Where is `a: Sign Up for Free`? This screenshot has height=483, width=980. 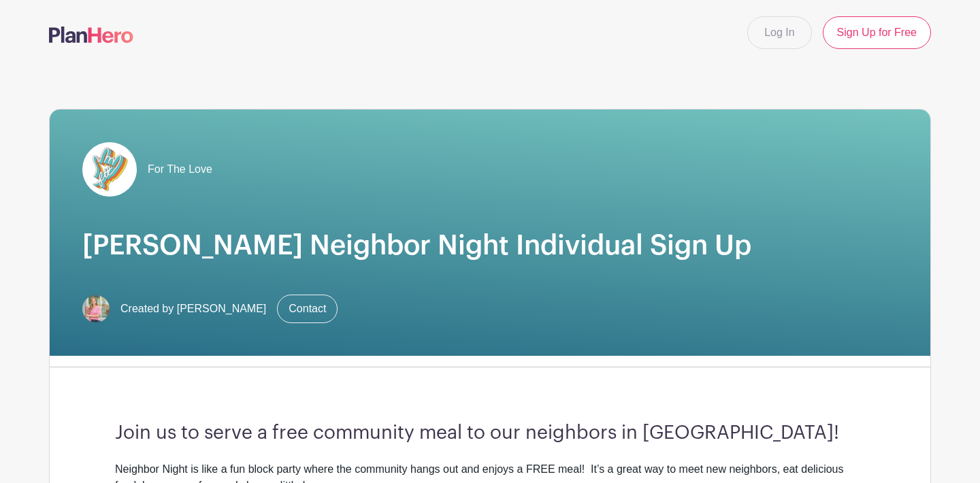 a: Sign Up for Free is located at coordinates (877, 33).